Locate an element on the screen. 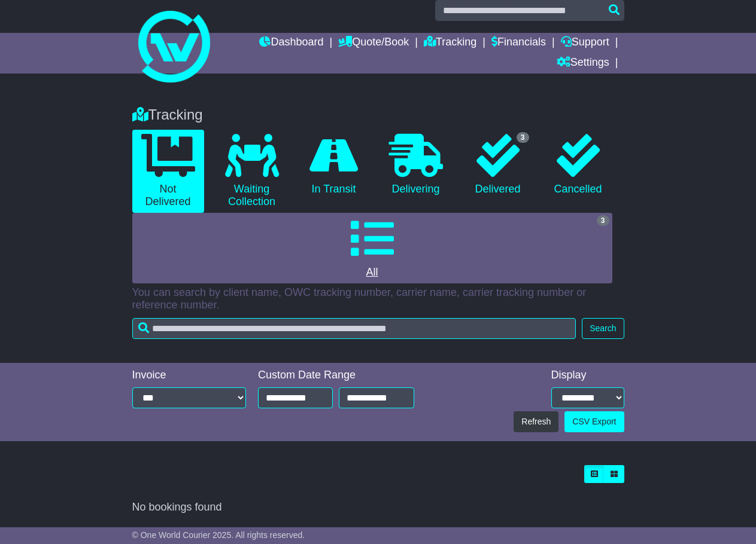 This screenshot has height=544, width=756. a: Delivering is located at coordinates (416, 165).